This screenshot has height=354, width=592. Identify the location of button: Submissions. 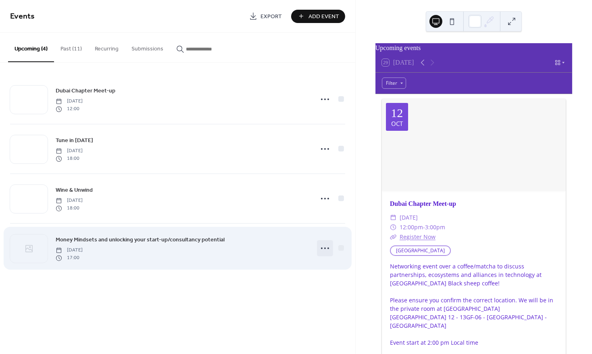
(147, 47).